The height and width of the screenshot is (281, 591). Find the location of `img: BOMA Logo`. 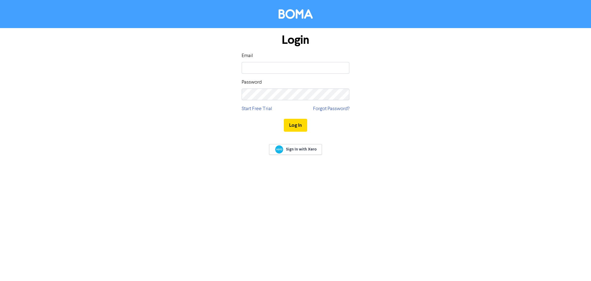

img: BOMA Logo is located at coordinates (296, 14).